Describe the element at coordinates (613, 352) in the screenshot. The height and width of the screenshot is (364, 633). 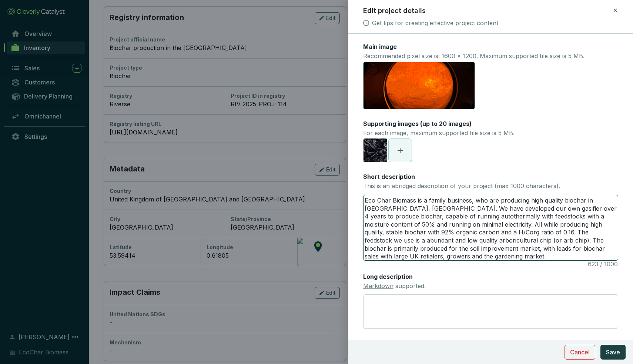
I see `button: Save` at that location.